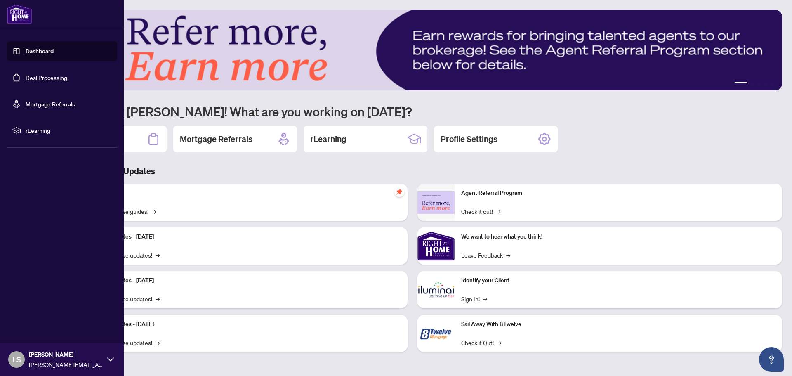  Describe the element at coordinates (329, 139) in the screenshot. I see `h2: rLearning` at that location.